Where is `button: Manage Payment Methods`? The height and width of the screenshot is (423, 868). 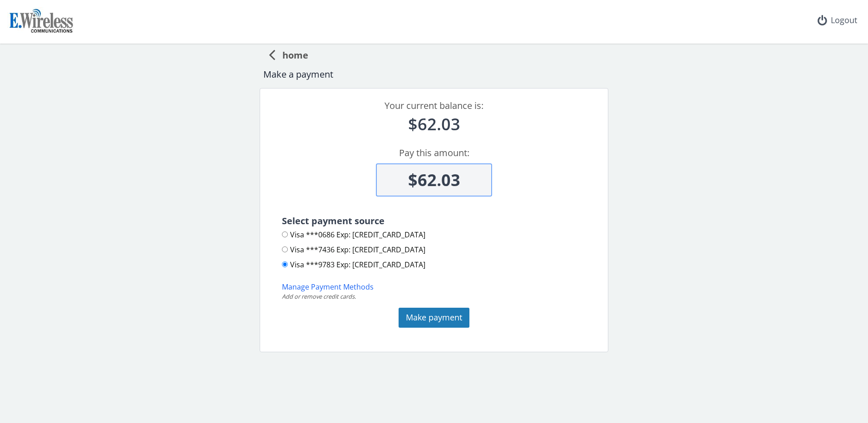
button: Manage Payment Methods is located at coordinates (328, 287).